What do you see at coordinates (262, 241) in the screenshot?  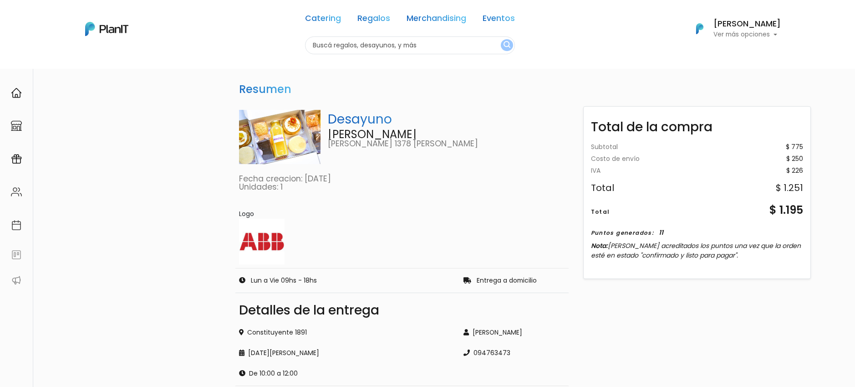 I see `img: WhatsApp_Image_2024-04-30_at_10.29.29.jpeg` at bounding box center [262, 241].